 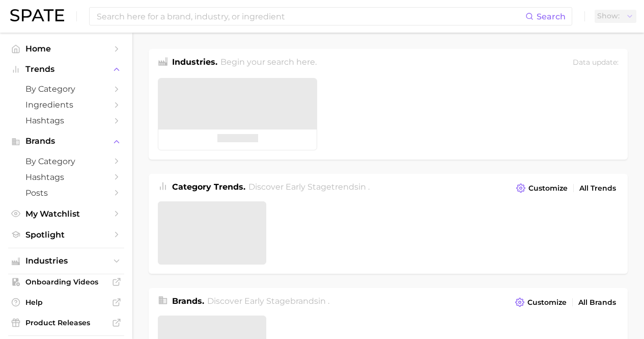 What do you see at coordinates (597, 188) in the screenshot?
I see `span: All Trends` at bounding box center [597, 188].